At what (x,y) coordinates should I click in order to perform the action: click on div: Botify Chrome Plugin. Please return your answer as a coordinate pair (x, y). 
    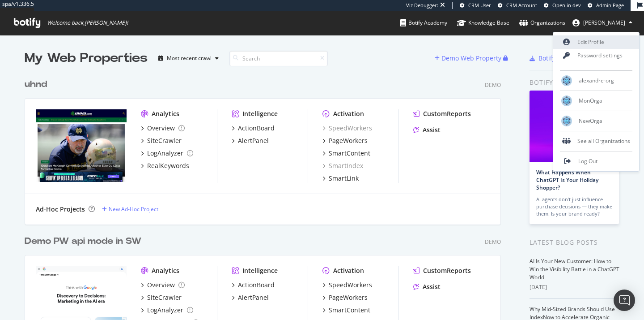
    Looking at the image, I should click on (570, 58).